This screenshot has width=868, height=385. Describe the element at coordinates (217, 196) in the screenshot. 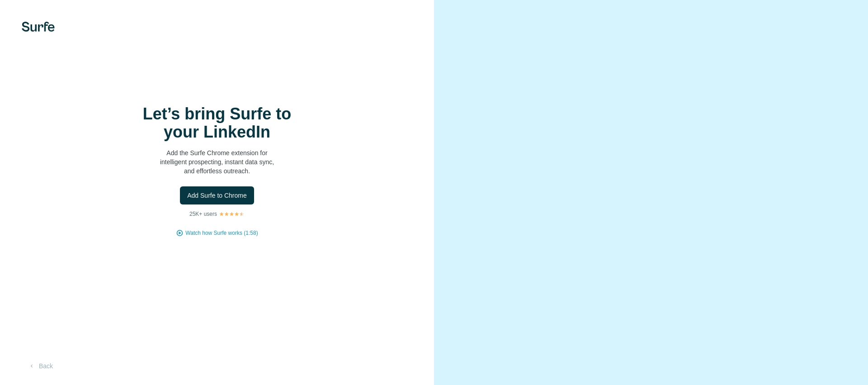

I see `span: Add Surfe to Chrome` at that location.